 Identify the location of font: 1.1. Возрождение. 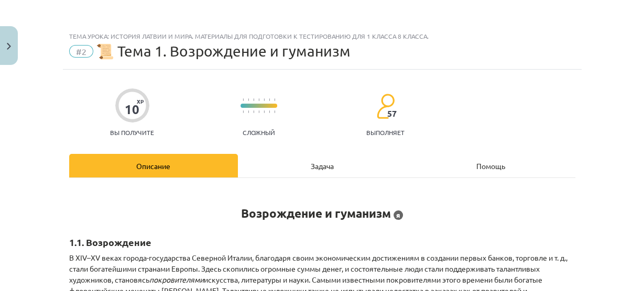
(110, 242).